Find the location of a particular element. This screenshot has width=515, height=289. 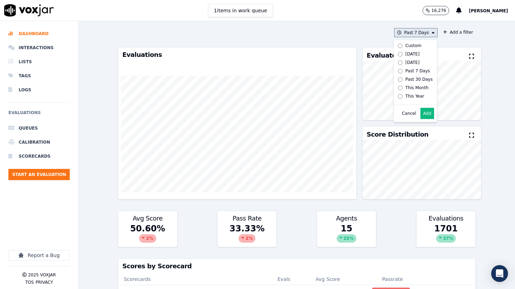

a: Scorecards is located at coordinates (39, 156).